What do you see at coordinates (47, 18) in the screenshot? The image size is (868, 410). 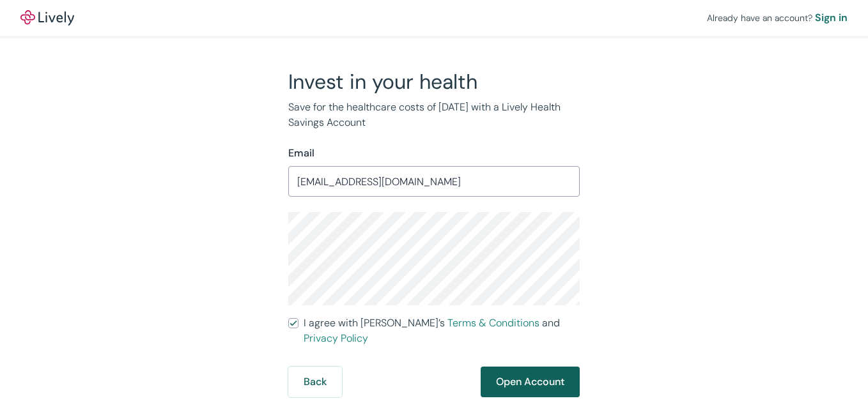 I see `a: LivelyLively` at bounding box center [47, 18].